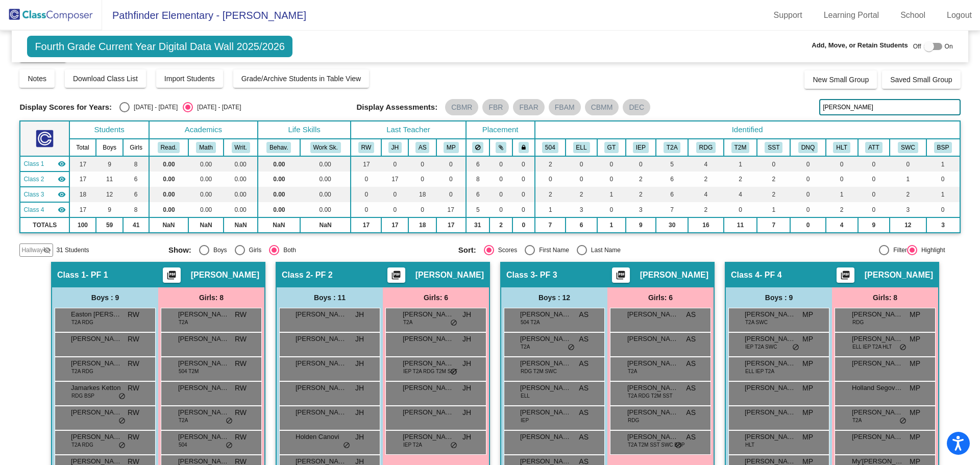 The width and height of the screenshot is (980, 465). I want to click on td: 5, so click(672, 164).